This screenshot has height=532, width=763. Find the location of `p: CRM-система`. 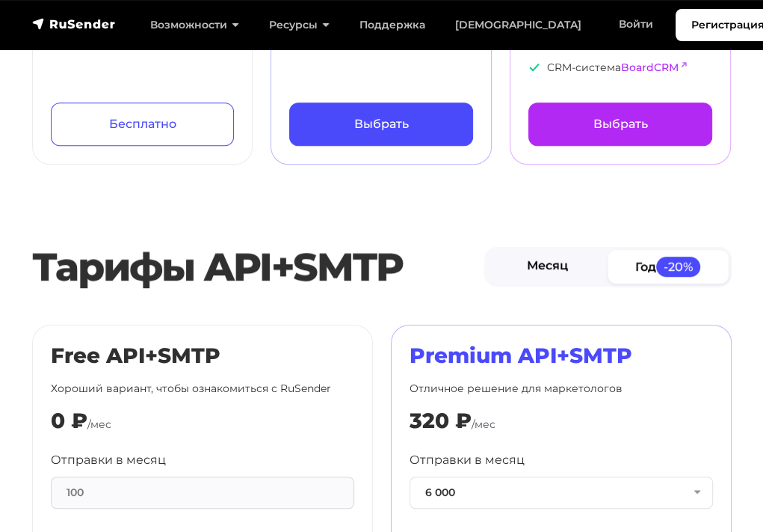

p: CRM-система is located at coordinates (621, 67).